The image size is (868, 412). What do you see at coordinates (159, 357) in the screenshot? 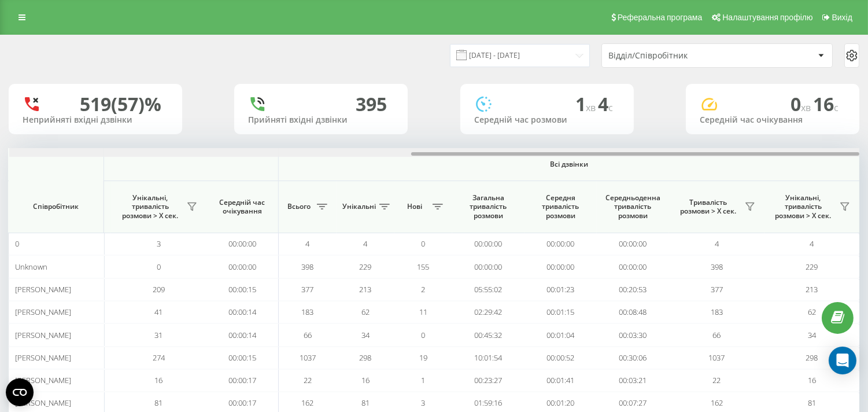
I see `span: 274` at bounding box center [159, 357].